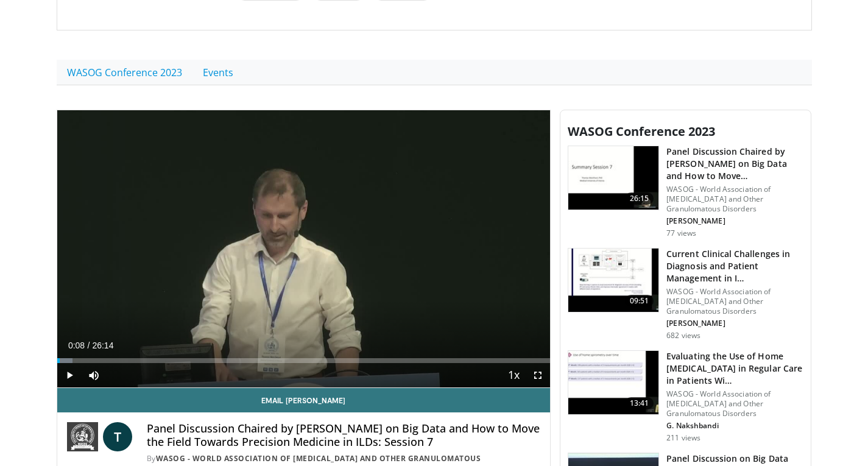 This screenshot has width=868, height=466. I want to click on button: Play, so click(69, 375).